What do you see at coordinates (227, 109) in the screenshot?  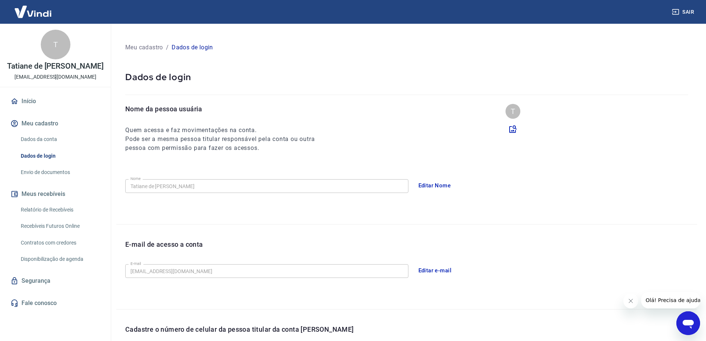 I see `p: Nome da pessoa usuária` at bounding box center [227, 109].